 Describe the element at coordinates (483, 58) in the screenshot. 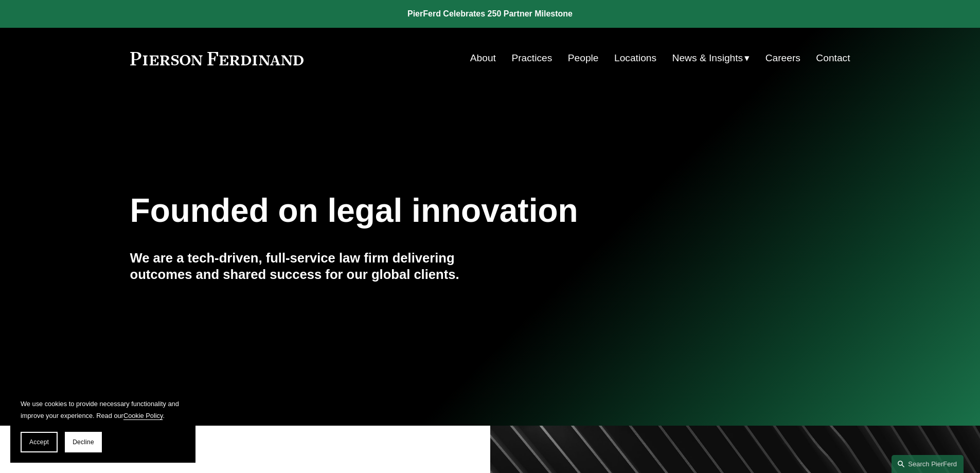

I see `a: About` at that location.